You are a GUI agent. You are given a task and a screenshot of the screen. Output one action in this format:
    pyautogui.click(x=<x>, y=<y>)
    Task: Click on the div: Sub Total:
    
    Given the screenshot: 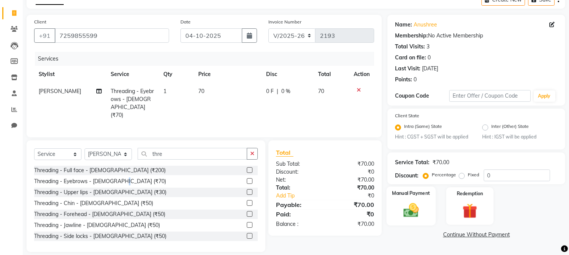 What is the action you would take?
    pyautogui.click(x=297, y=164)
    